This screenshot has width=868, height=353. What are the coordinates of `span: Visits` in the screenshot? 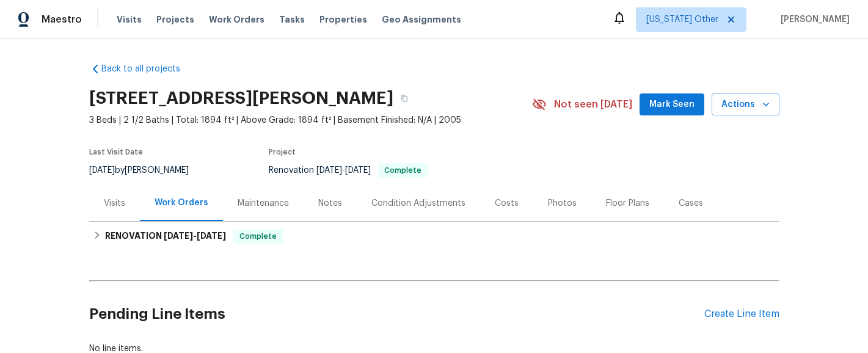 It's located at (129, 20).